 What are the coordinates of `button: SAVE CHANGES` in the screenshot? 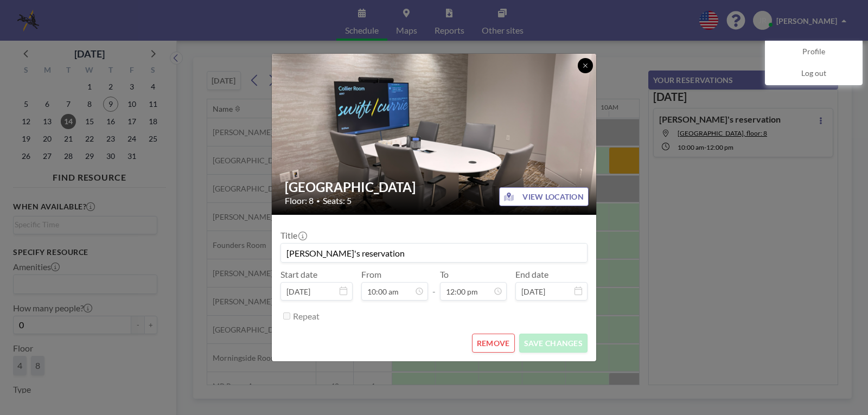 It's located at (553, 343).